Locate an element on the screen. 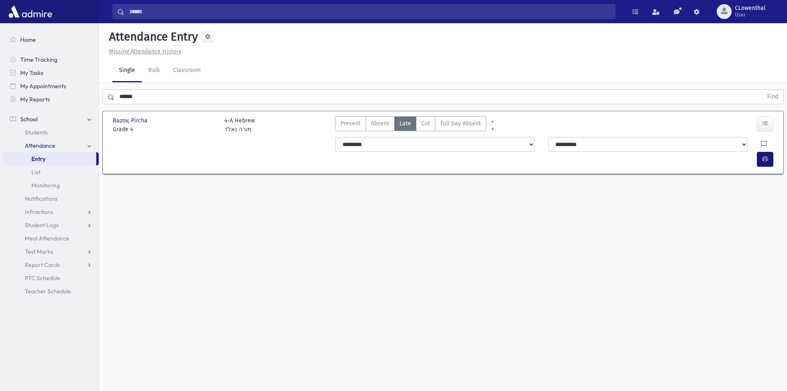 The image size is (787, 391). span: Absent is located at coordinates (380, 123).